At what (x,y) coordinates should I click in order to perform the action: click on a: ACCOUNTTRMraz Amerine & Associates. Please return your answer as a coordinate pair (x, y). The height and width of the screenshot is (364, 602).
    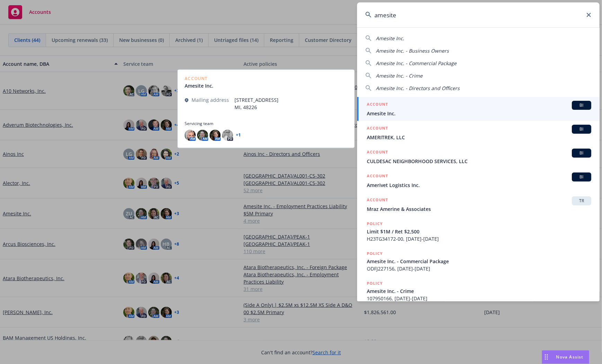
    Looking at the image, I should click on (479, 204).